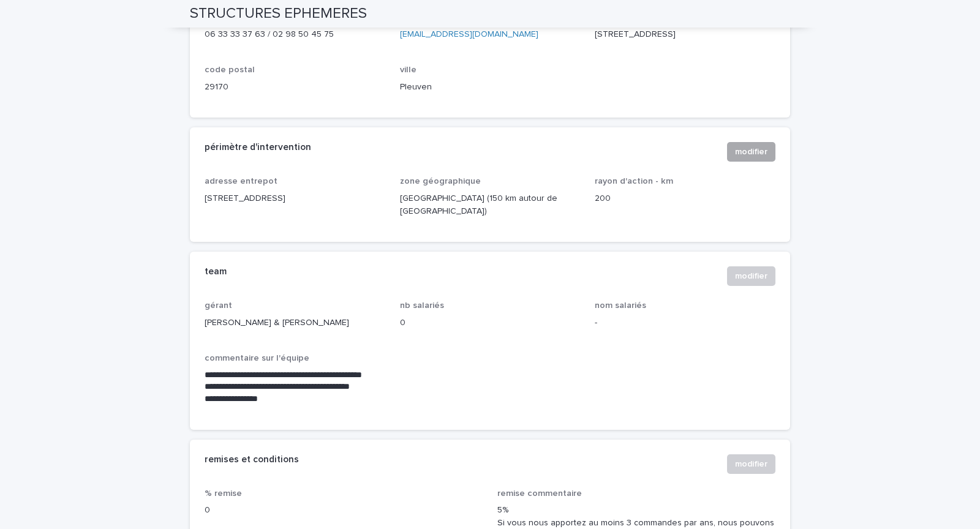  I want to click on h2: STRUCTURES EPHEMERES, so click(278, 14).